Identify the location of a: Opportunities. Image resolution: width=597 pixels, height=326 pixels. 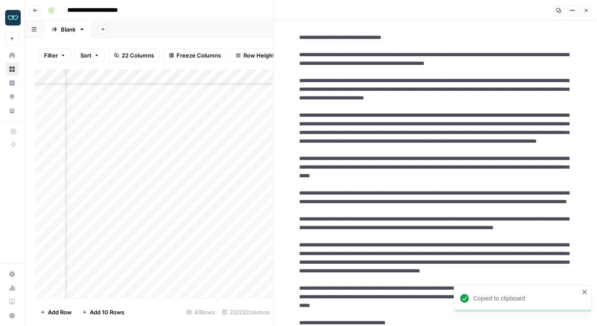
(12, 97).